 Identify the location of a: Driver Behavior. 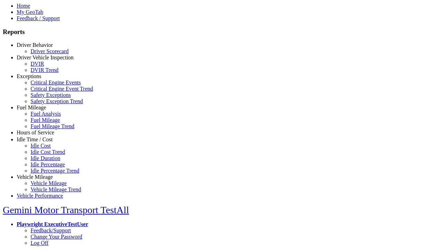
(35, 45).